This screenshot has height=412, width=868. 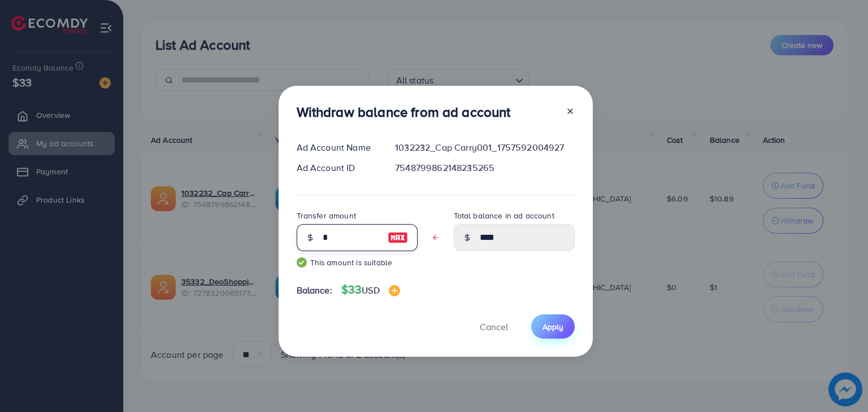 What do you see at coordinates (337, 147) in the screenshot?
I see `div: Ad Account Name` at bounding box center [337, 147].